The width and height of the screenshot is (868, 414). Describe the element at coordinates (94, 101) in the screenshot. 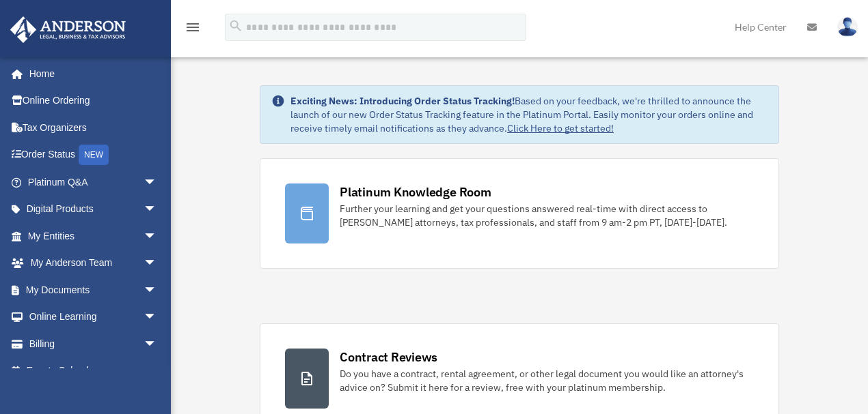

I see `a: Online Ordering` at that location.